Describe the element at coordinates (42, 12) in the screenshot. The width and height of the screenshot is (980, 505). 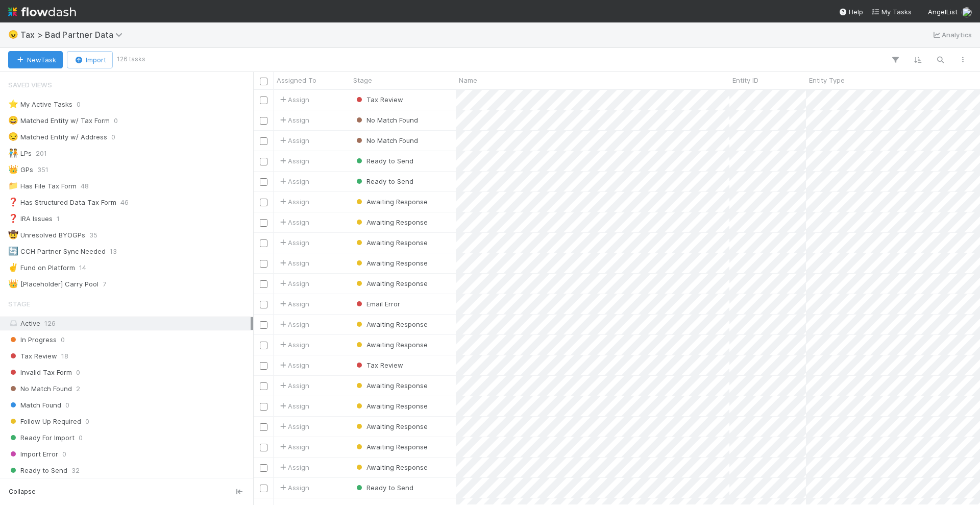
I see `img: logo-inverted-e16ddd16eac7371096b0.svg` at that location.